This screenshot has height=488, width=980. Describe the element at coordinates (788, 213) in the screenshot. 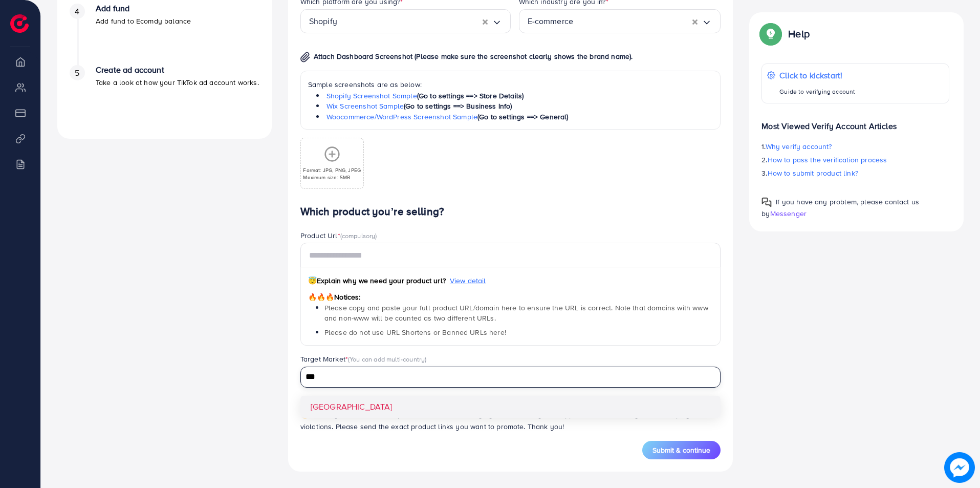

I see `span: Messenger` at that location.